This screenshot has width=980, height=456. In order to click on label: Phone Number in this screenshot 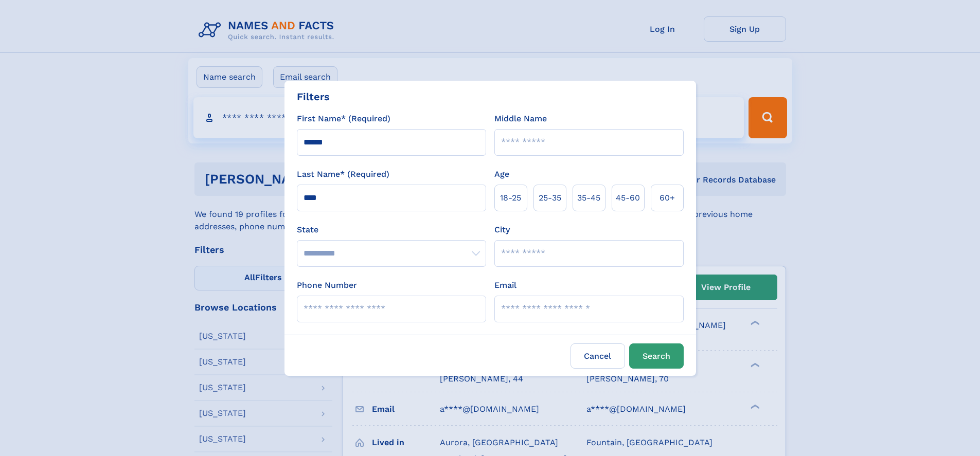, I will do `click(327, 285)`.